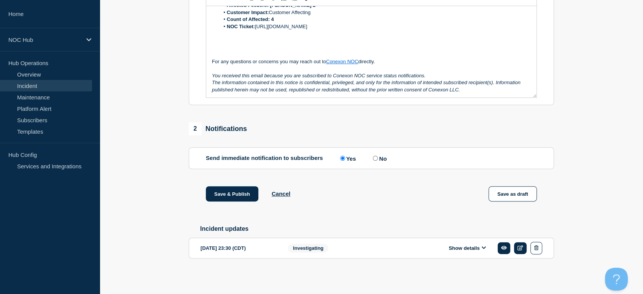 The height and width of the screenshot is (294, 643). What do you see at coordinates (195, 129) in the screenshot?
I see `span: 2` at bounding box center [195, 129].